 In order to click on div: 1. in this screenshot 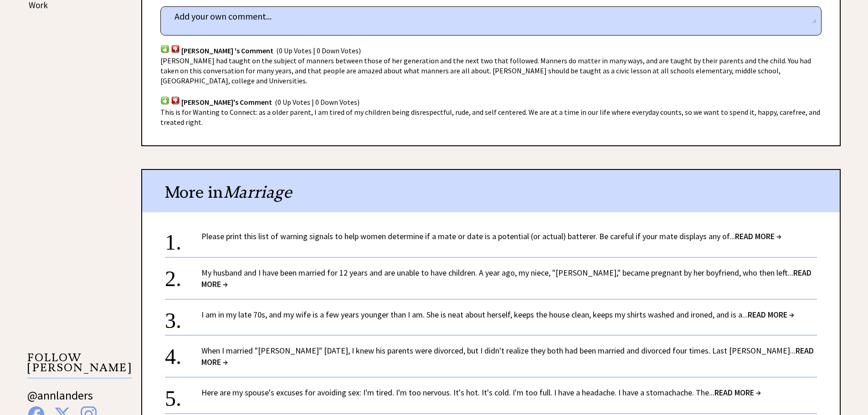, I will do `click(183, 239)`.